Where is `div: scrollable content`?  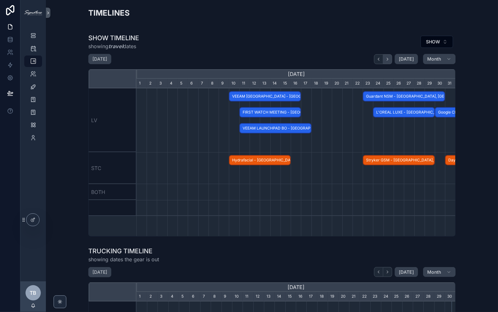 div: scrollable content is located at coordinates (33, 89).